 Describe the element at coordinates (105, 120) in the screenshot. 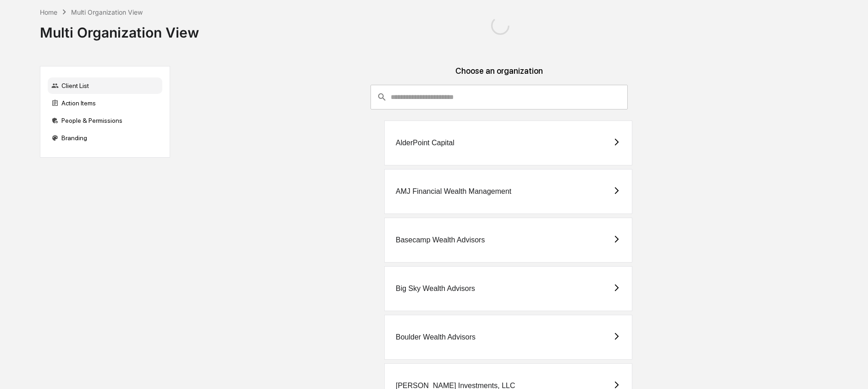

I see `div: People & Permissions` at that location.